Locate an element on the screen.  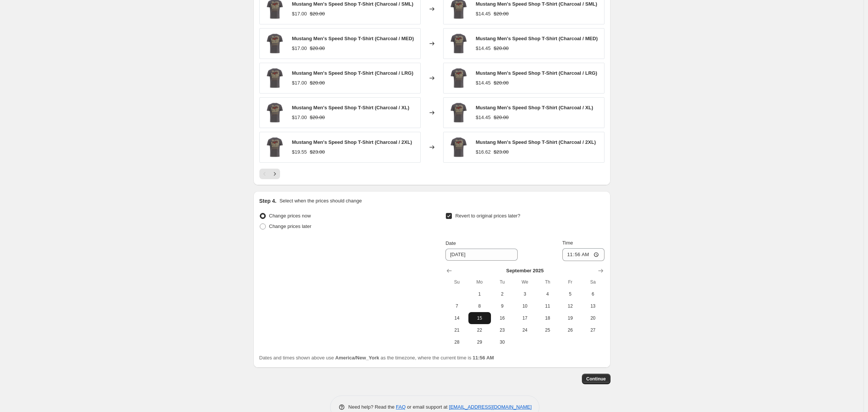
button: Tuesday September 30 2025 is located at coordinates (502, 342).